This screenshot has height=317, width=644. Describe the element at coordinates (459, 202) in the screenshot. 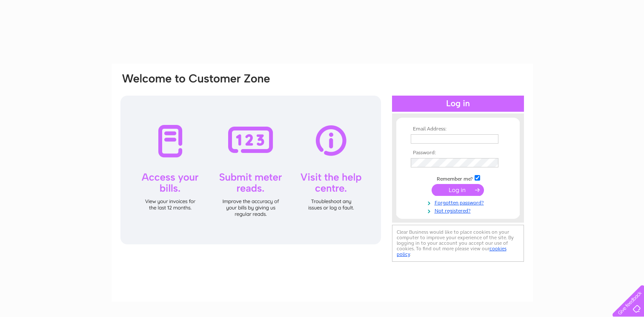

I see `a: Forgotten password?` at that location.